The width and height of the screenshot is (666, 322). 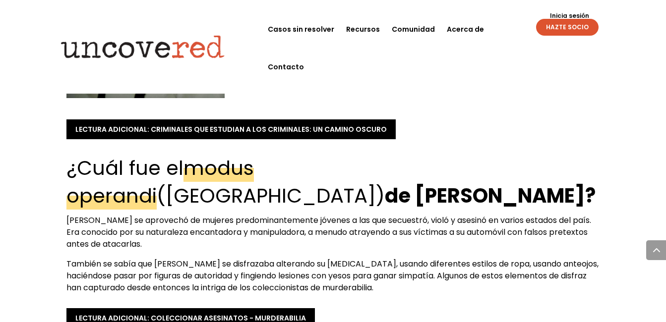 What do you see at coordinates (569, 16) in the screenshot?
I see `a: Inicia sesión` at bounding box center [569, 16].